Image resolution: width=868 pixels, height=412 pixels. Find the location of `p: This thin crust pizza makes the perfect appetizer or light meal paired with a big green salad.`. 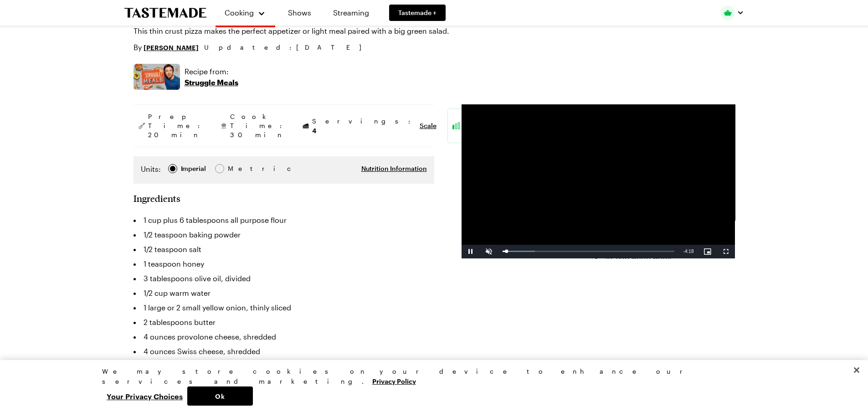

p: This thin crust pizza makes the perfect appetizer or light meal paired with a big green salad. is located at coordinates (360, 31).